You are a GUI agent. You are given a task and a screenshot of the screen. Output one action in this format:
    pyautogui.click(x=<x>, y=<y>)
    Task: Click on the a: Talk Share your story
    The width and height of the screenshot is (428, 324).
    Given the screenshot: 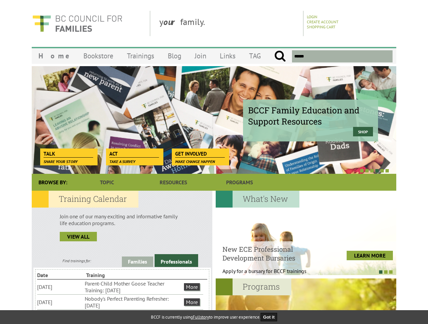 What is the action you would take?
    pyautogui.click(x=68, y=153)
    